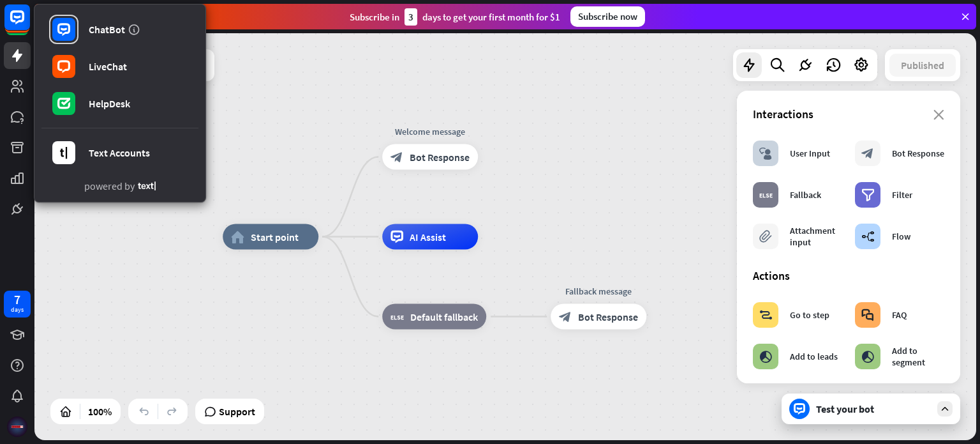 The height and width of the screenshot is (444, 980). What do you see at coordinates (918, 356) in the screenshot?
I see `div: Add to segment` at bounding box center [918, 356].